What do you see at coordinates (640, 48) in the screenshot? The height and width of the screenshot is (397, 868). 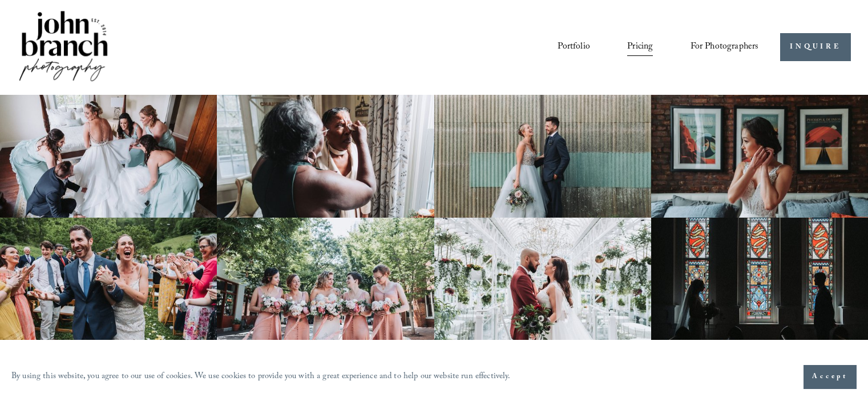 I see `a: Pricing` at bounding box center [640, 48].